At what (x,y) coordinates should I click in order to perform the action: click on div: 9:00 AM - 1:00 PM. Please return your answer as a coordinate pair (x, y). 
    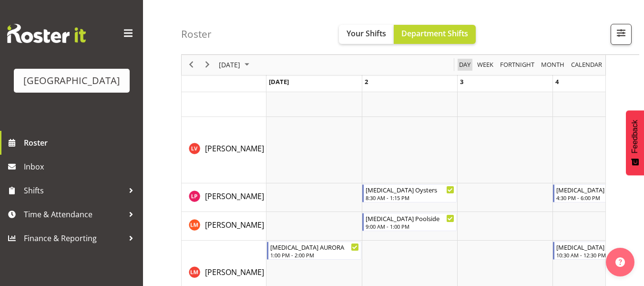
    Looking at the image, I should click on (410, 226).